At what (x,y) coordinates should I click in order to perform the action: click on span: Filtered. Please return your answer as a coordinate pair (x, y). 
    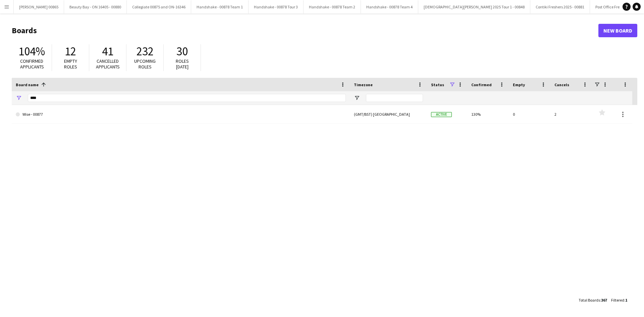
    Looking at the image, I should click on (617, 300).